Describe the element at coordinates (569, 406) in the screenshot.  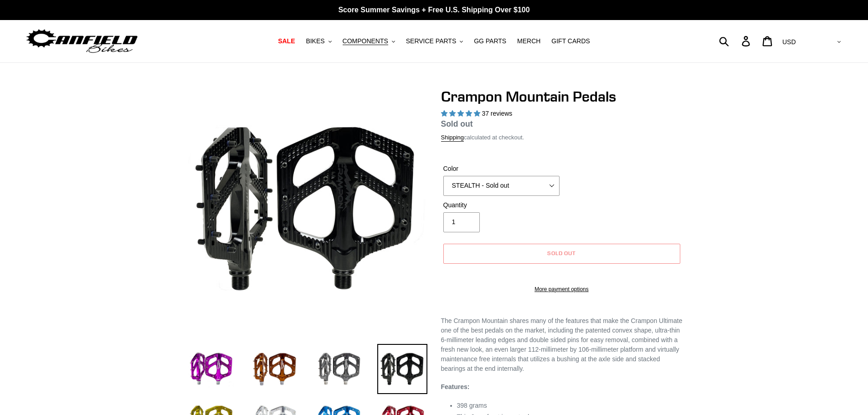
I see `li: 398 grams` at that location.